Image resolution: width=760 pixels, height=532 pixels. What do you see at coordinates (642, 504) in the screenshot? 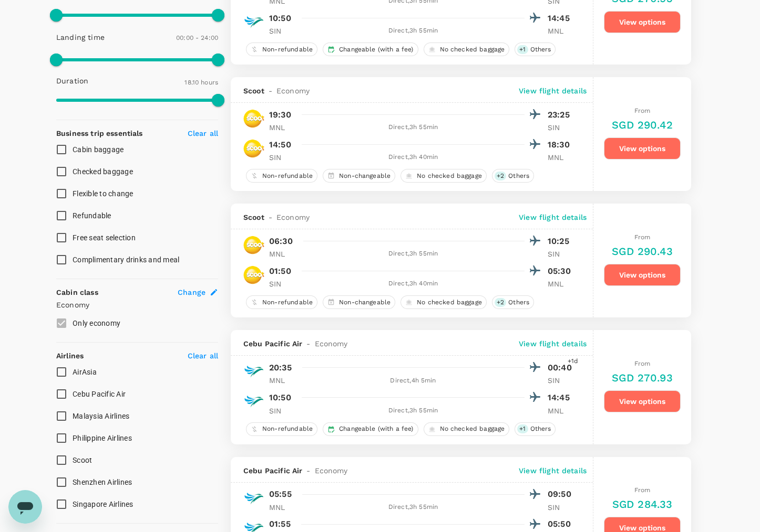
I see `h6: SGD 284.33` at bounding box center [642, 504].